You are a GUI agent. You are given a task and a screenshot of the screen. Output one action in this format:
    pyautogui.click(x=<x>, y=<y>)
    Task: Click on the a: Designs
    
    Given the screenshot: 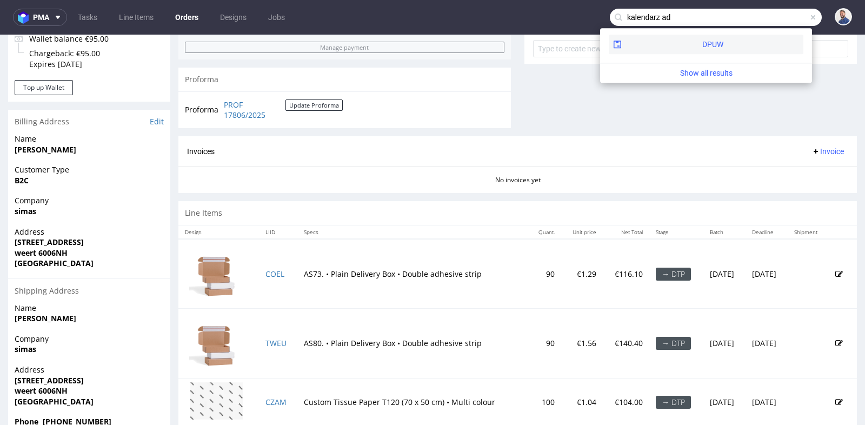 What is the action you would take?
    pyautogui.click(x=233, y=17)
    